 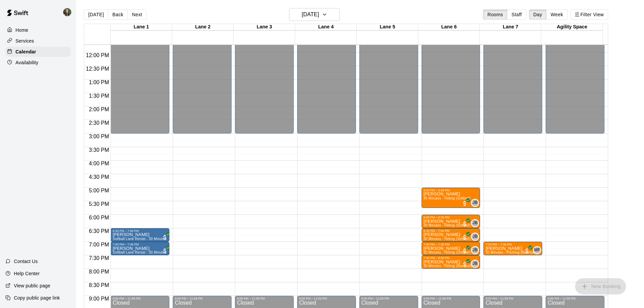 What do you see at coordinates (99, 285) in the screenshot?
I see `span: 8:30 PM` at bounding box center [99, 285].